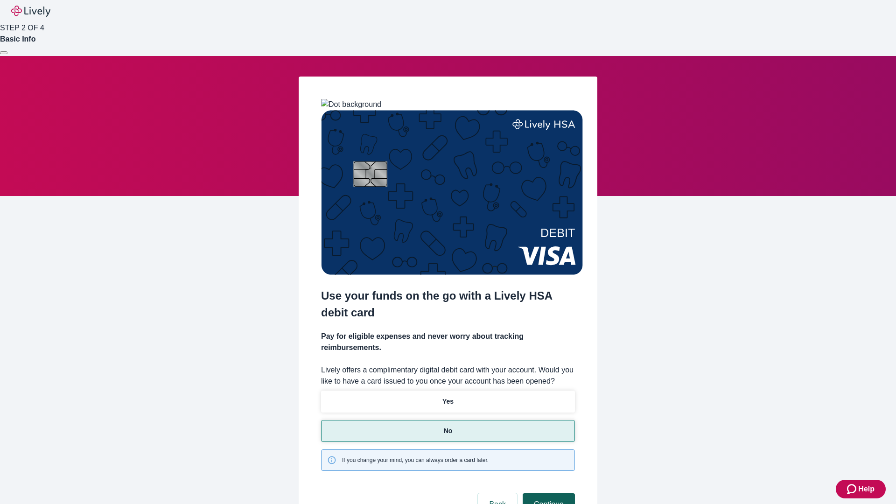 This screenshot has height=504, width=896. I want to click on h4: Pay for eligible expenses and never worry about tracking reimbursements., so click(448, 342).